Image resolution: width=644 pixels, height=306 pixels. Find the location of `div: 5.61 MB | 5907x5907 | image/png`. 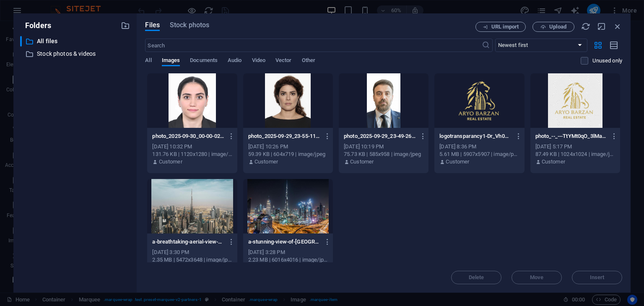

div: 5.61 MB | 5907x5907 | image/png is located at coordinates (479, 154).